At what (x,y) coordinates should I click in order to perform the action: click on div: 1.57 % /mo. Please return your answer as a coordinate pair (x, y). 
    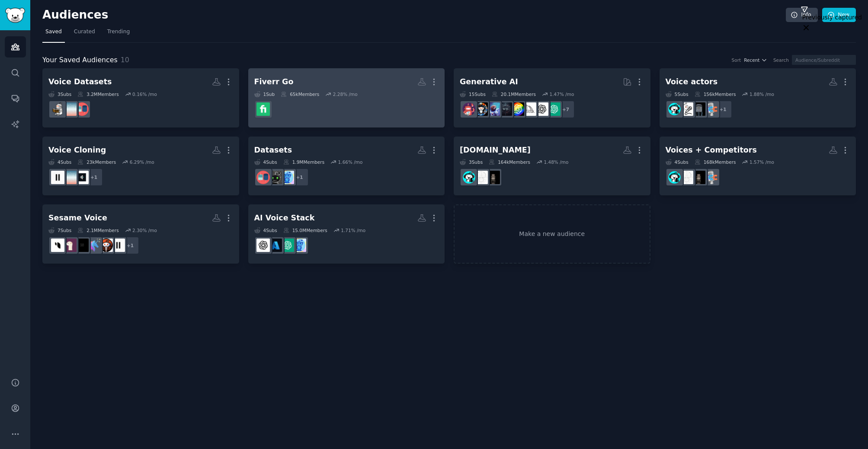
    Looking at the image, I should click on (761, 162).